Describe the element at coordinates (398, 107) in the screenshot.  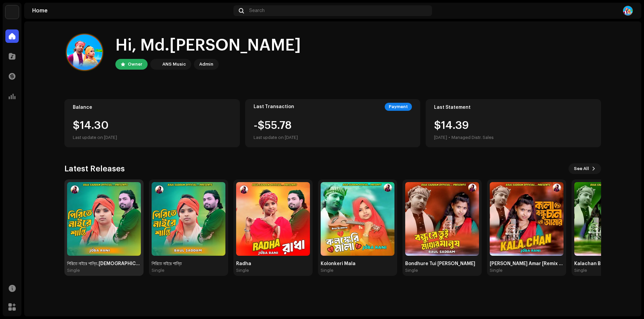
I see `div: Payment` at that location.